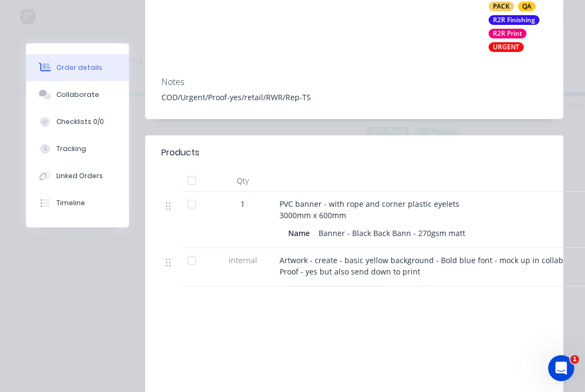 This screenshot has height=392, width=585. What do you see at coordinates (77, 94) in the screenshot?
I see `button: Collaborate` at bounding box center [77, 94].